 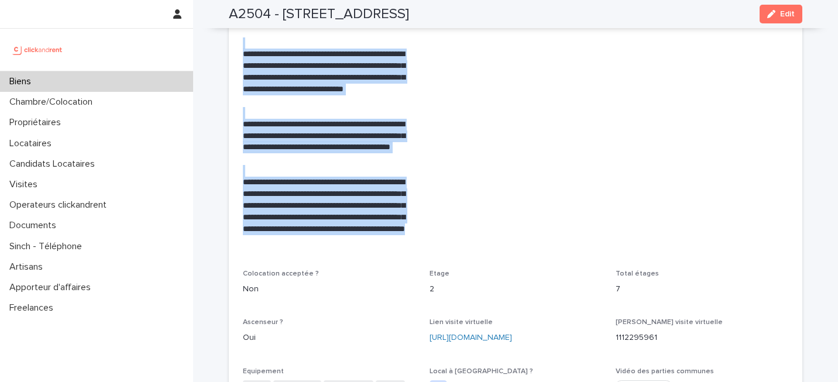 What do you see at coordinates (263, 371) in the screenshot?
I see `span: Equipement` at bounding box center [263, 371].